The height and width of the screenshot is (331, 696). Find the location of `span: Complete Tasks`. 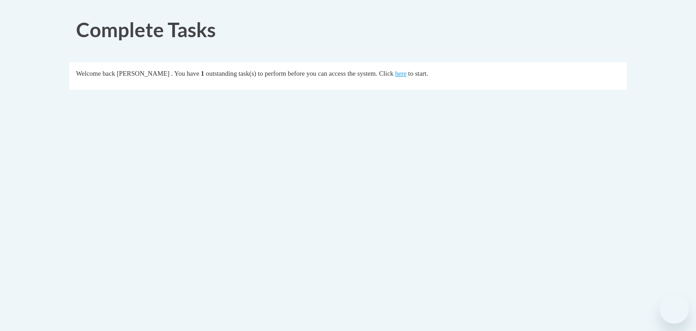

span: Complete Tasks is located at coordinates (146, 29).